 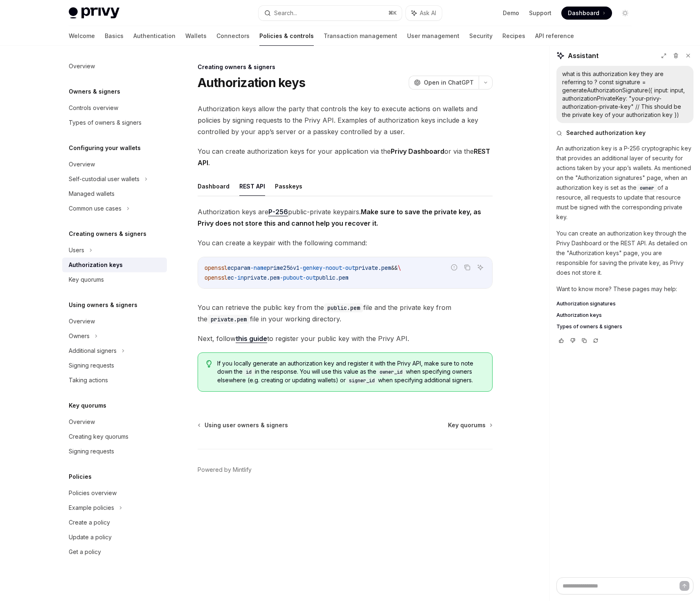 I want to click on div: Authorization keys, so click(x=96, y=265).